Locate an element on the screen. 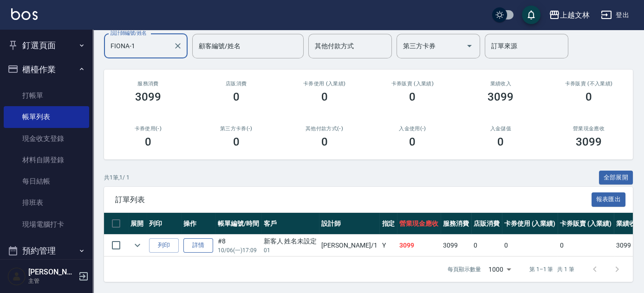  h2: 第三方卡券(-) is located at coordinates (236, 129).